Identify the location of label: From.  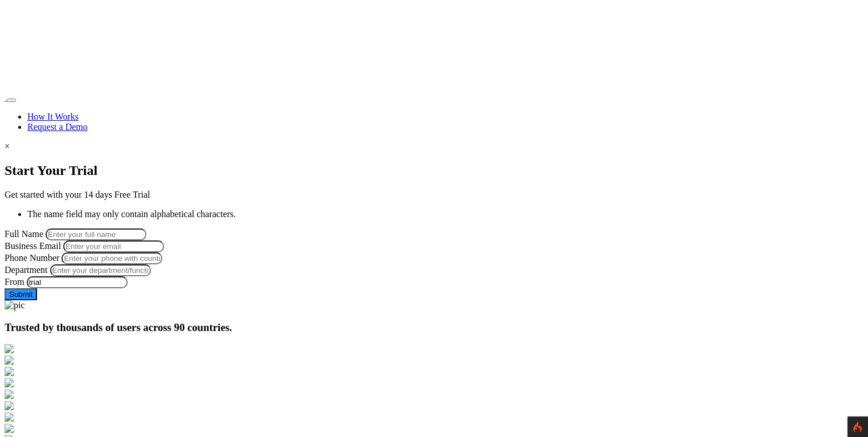
(14, 281).